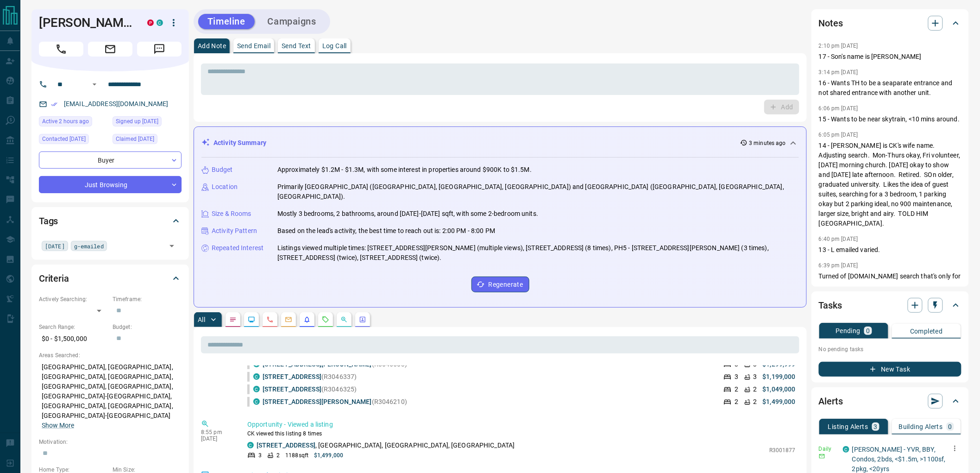  Describe the element at coordinates (828, 448) in the screenshot. I see `p: Daily` at that location.